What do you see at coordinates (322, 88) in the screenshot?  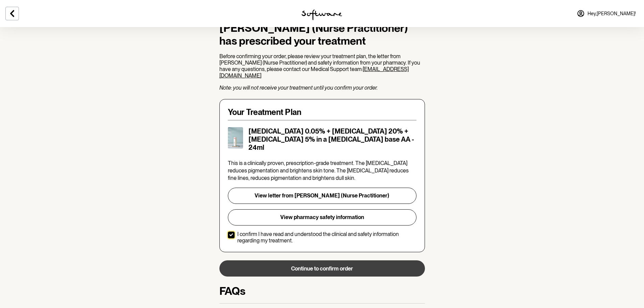 I see `p: Note: you will not receive your treatment until you confirm your order.` at bounding box center [322, 88].